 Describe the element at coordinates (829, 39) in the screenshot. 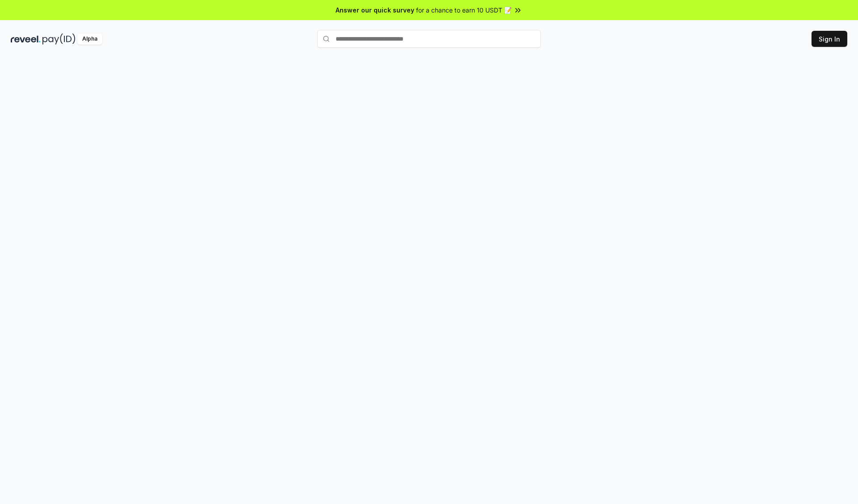

I see `button: Sign In` at that location.